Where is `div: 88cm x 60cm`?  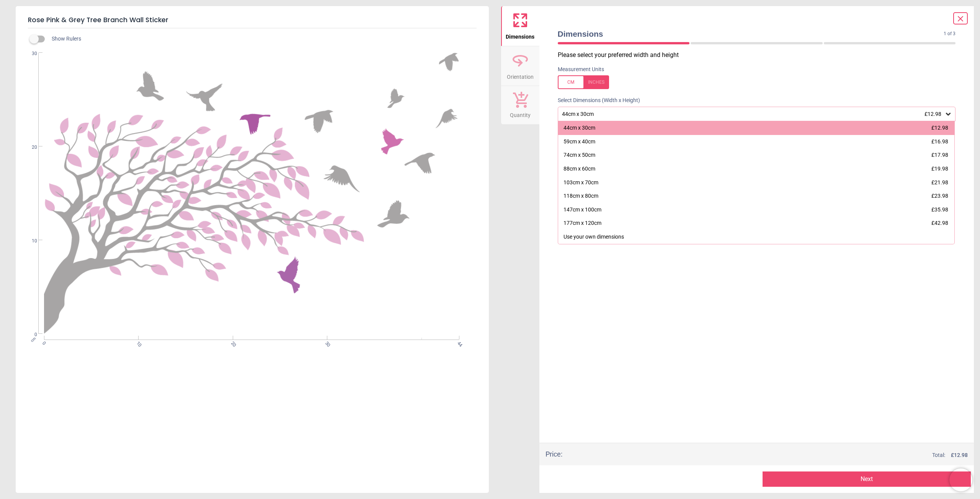
div: 88cm x 60cm is located at coordinates (579, 169).